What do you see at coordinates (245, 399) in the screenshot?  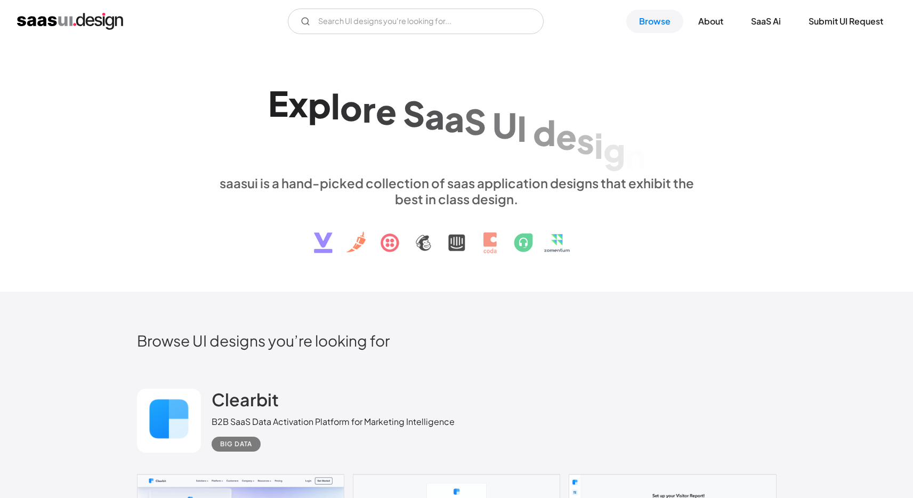 I see `h2: Clearbit` at bounding box center [245, 399].